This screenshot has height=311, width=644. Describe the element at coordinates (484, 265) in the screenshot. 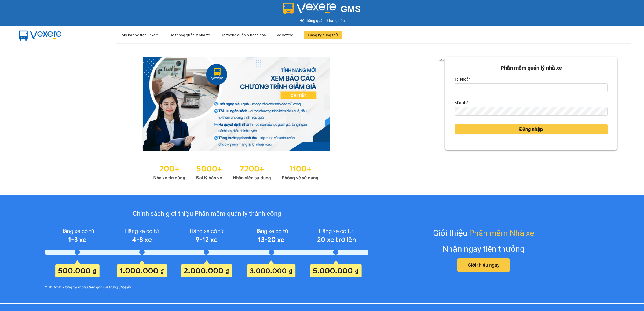

I see `span: Giới thiệu ngay` at that location.